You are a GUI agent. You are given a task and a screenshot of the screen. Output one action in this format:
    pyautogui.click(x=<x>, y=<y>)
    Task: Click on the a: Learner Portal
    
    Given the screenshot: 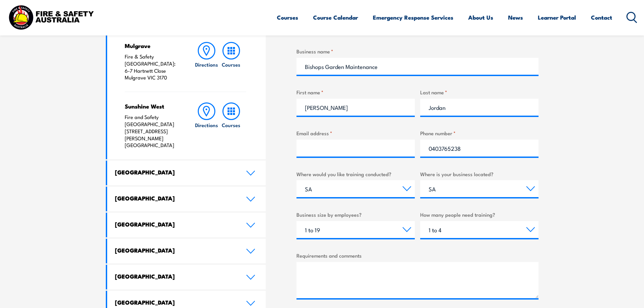 What is the action you would take?
    pyautogui.click(x=557, y=17)
    